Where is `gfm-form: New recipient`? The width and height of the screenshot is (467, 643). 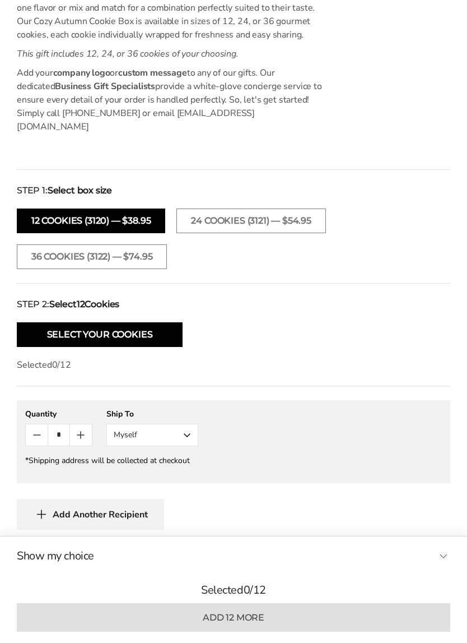
gfm-form: New recipient is located at coordinates (234, 442).